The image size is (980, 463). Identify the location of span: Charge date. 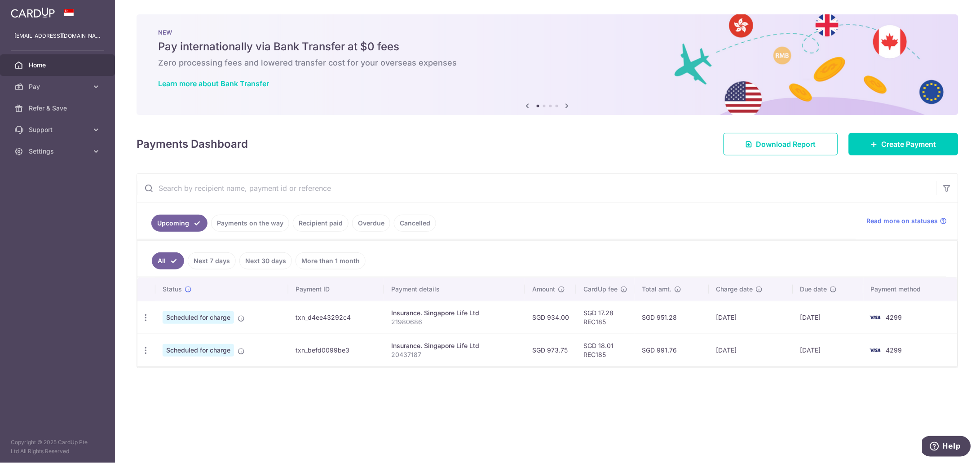
(735, 289).